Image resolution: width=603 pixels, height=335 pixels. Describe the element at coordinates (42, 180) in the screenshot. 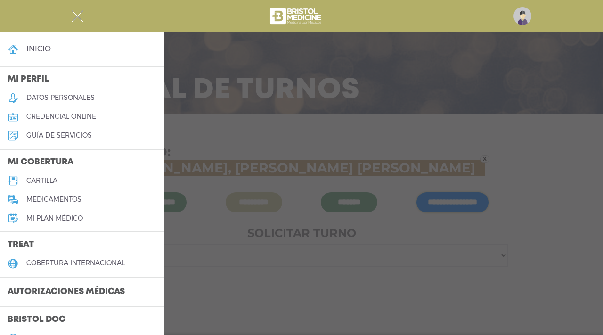

I see `h5: cartilla` at that location.